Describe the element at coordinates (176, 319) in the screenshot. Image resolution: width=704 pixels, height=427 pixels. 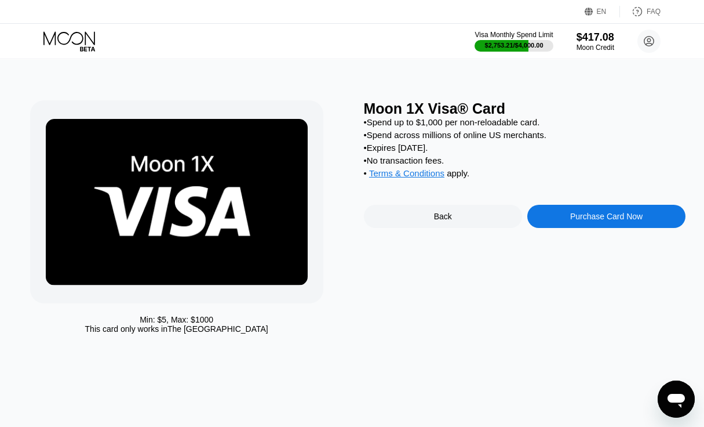
I see `div: Min: $ 5 , Max: $ 1000` at that location.